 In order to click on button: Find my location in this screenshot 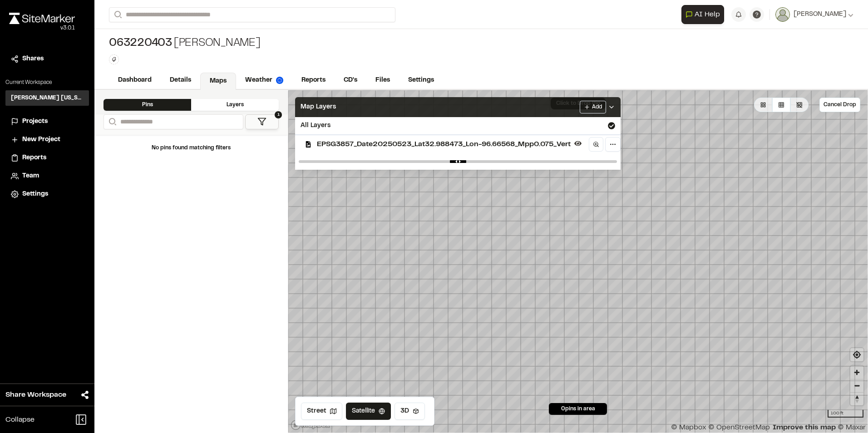, I will do `click(857, 354)`.